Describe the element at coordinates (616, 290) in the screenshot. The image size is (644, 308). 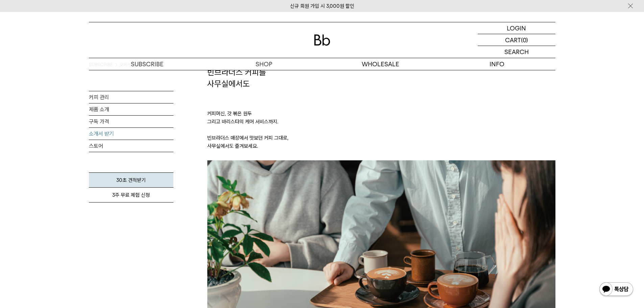
I see `img: 카카오톡 채널 1:1 채팅 버튼` at that location.